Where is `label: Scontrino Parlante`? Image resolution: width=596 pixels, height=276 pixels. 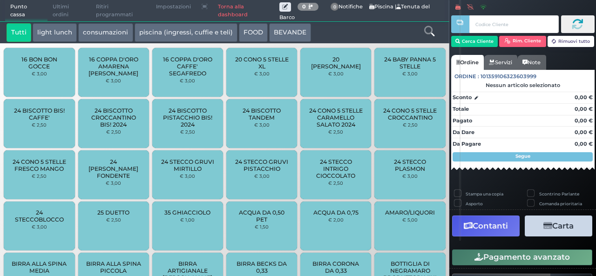
label: Scontrino Parlante is located at coordinates (559, 194).